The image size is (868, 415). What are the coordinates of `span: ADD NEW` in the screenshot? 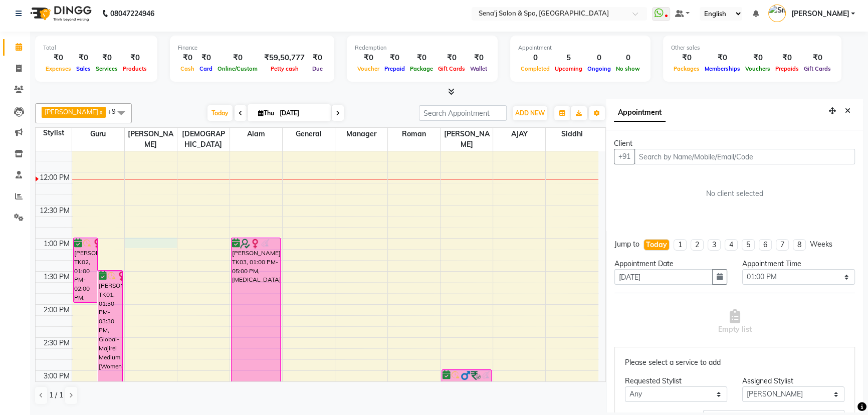 It's located at (530, 113).